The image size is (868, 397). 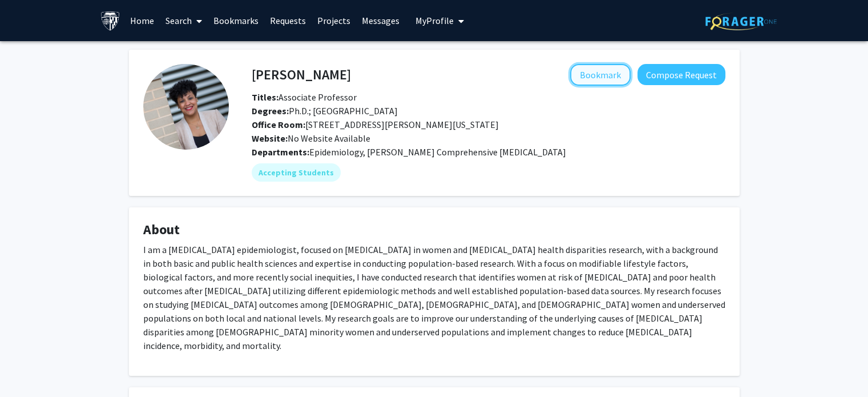 What do you see at coordinates (186, 107) in the screenshot?
I see `img: Profile Picture` at bounding box center [186, 107].